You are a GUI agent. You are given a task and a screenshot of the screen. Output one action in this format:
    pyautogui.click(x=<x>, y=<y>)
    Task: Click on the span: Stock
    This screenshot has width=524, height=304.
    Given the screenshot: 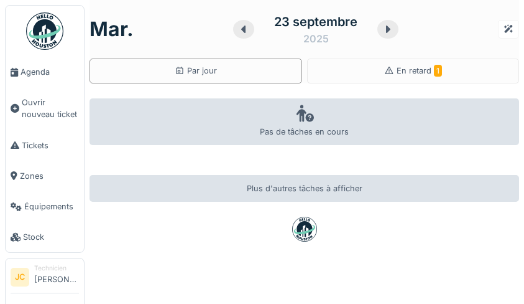 What is the action you would take?
    pyautogui.click(x=51, y=236)
    